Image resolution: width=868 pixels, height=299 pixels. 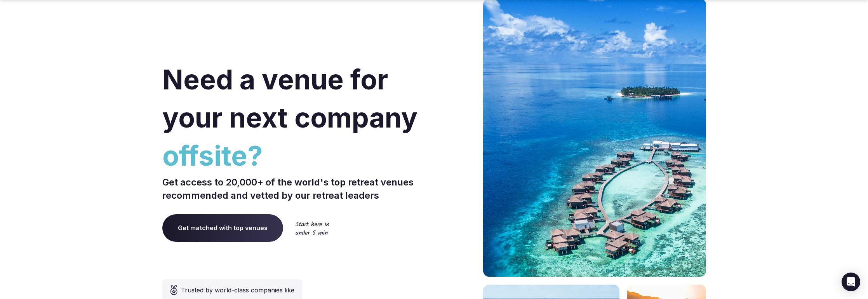 What do you see at coordinates (222, 228) in the screenshot?
I see `span: Get matched with top venues` at bounding box center [222, 228].